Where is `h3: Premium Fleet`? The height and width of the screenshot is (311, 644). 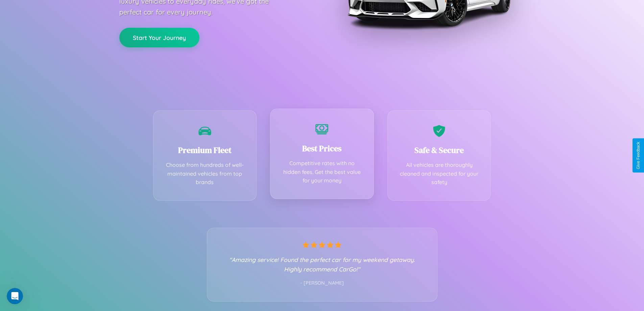
h3: Premium Fleet is located at coordinates (205, 150).